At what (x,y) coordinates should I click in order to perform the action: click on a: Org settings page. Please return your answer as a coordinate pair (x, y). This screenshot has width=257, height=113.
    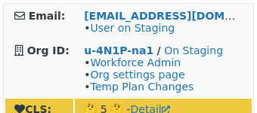
    Looking at the image, I should click on (137, 75).